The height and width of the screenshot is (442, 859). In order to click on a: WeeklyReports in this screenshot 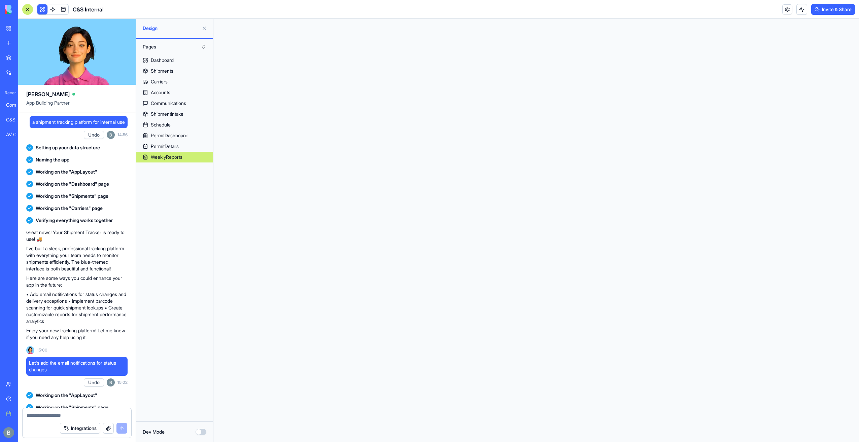, I will do `click(174, 157)`.